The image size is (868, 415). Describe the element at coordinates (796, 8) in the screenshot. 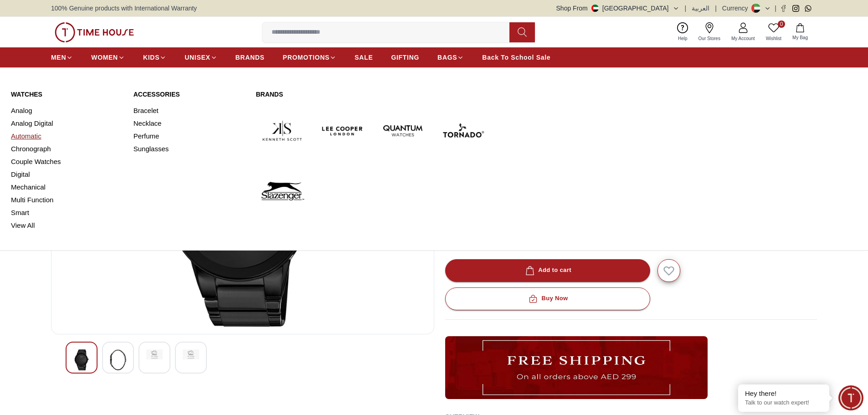

I see `a: Instagram` at that location.